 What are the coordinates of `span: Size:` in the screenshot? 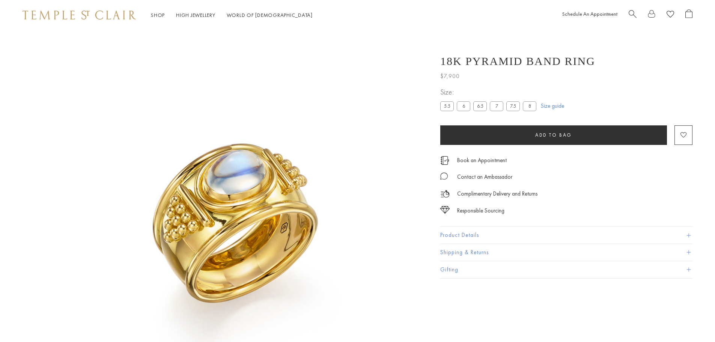 It's located at (490, 92).